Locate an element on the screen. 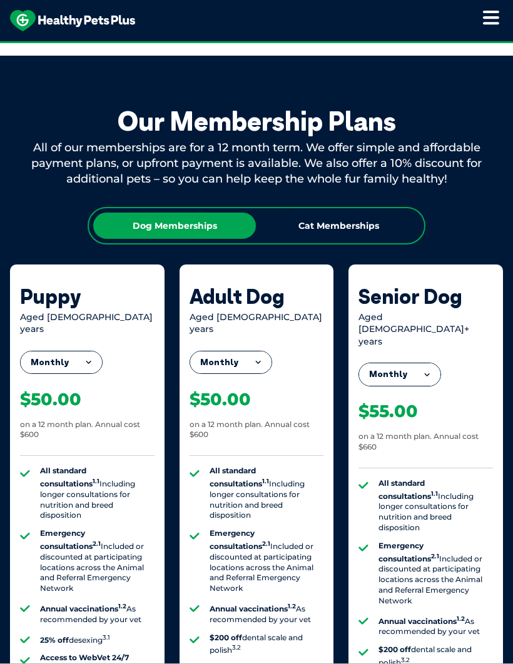  strong: Access to WebVet 24/7 is located at coordinates (84, 657).